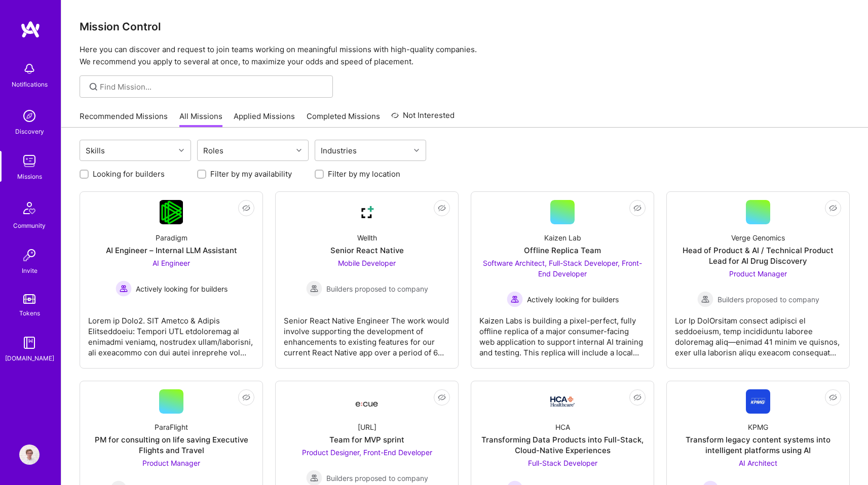 This screenshot has width=868, height=485. I want to click on label: Filter by my location, so click(364, 174).